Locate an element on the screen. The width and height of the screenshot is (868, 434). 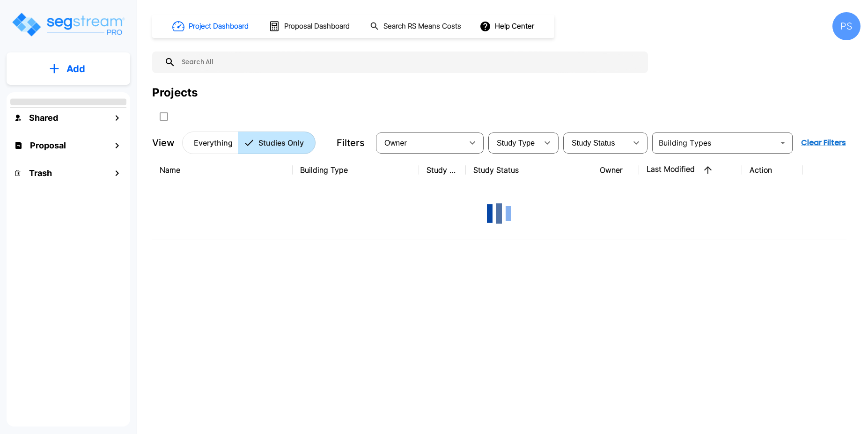
button: Everything is located at coordinates (210, 143).